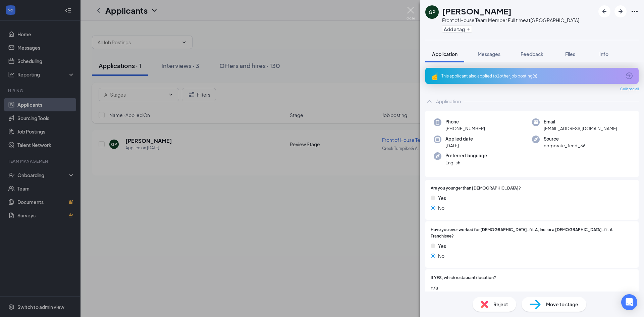  What do you see at coordinates (629, 76) in the screenshot?
I see `svg: ArrowCircle` at bounding box center [629, 76].